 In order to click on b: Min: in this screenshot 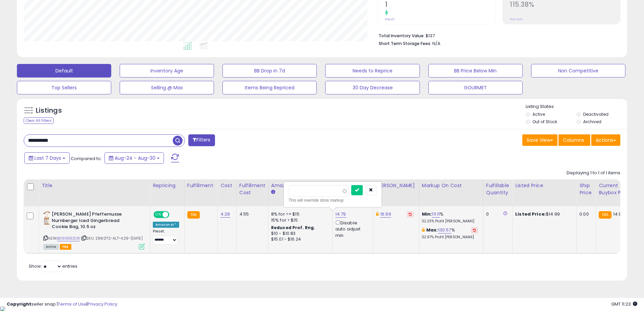, I will do `click(427, 214)`.